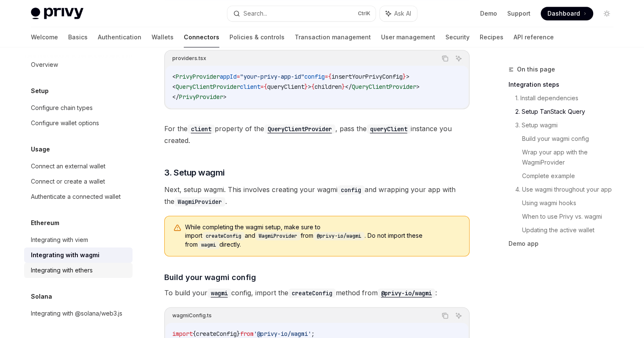 This screenshot has width=644, height=338. I want to click on span: '@privy-io/wagmi', so click(283, 334).